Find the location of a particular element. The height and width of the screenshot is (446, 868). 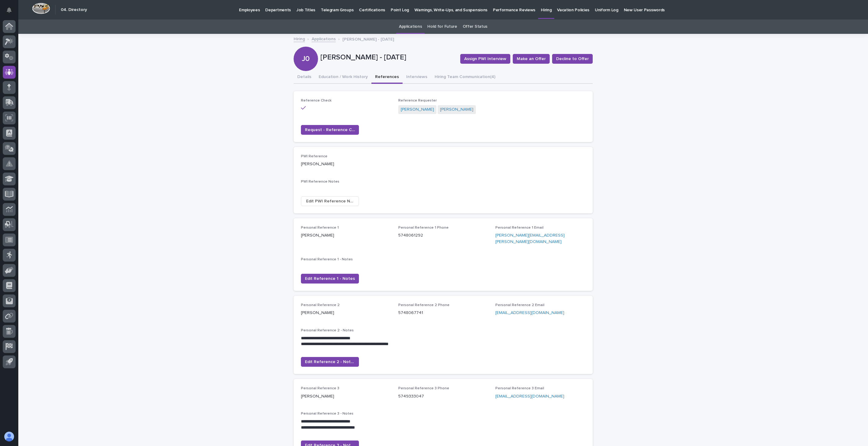

span: Personal Reference 2 Email is located at coordinates (519, 305).